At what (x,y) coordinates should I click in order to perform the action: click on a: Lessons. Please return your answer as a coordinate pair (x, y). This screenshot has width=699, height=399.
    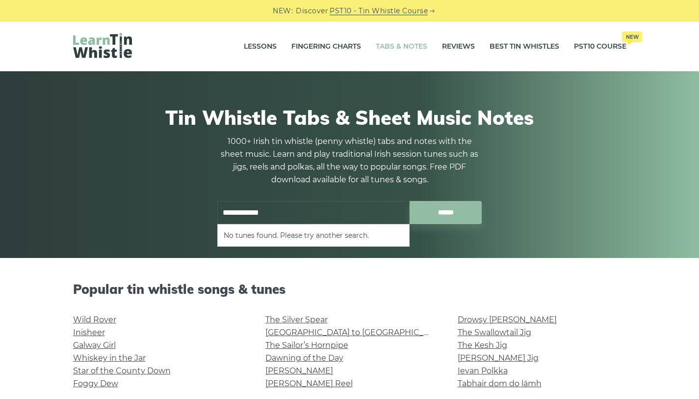
    Looking at the image, I should click on (260, 47).